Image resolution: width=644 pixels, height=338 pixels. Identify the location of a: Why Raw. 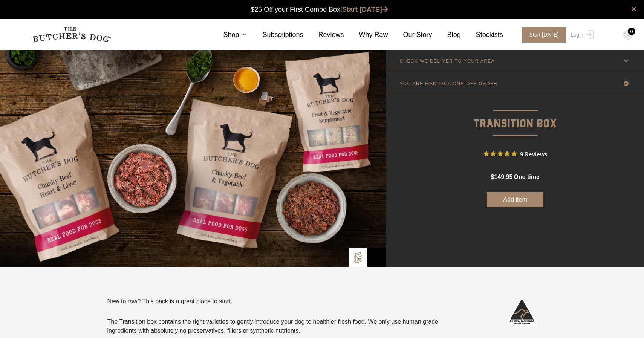
(366, 35).